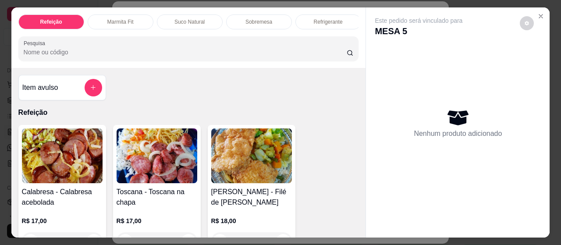 This screenshot has width=561, height=245. What do you see at coordinates (329, 22) in the screenshot?
I see `p: Refrigerante` at bounding box center [329, 22].